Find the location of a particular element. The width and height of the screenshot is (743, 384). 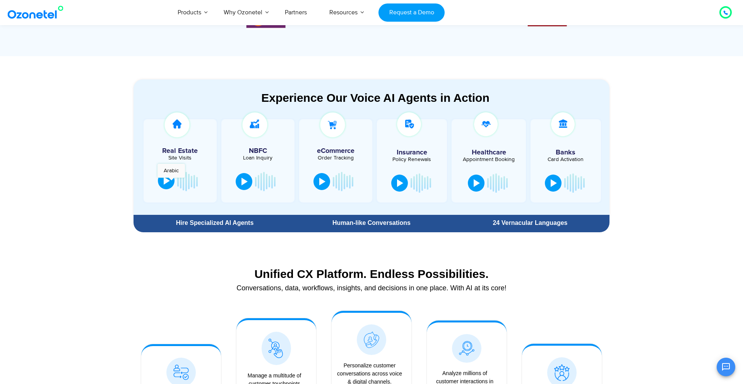

div: 4 / 6 is located at coordinates (547, 19).